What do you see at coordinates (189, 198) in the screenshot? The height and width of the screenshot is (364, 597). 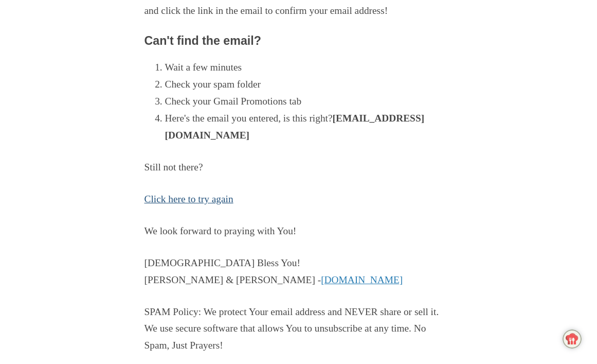 I see `a: Click here to try again` at bounding box center [189, 198].